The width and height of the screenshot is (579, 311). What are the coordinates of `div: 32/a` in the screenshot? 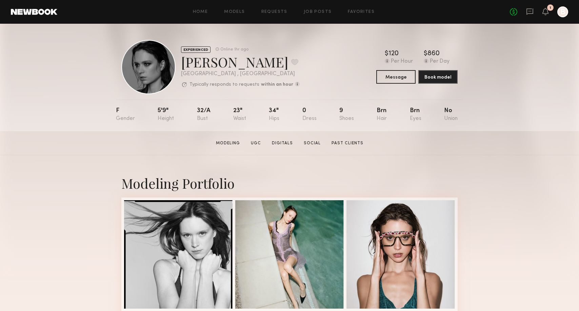 It's located at (204, 115).